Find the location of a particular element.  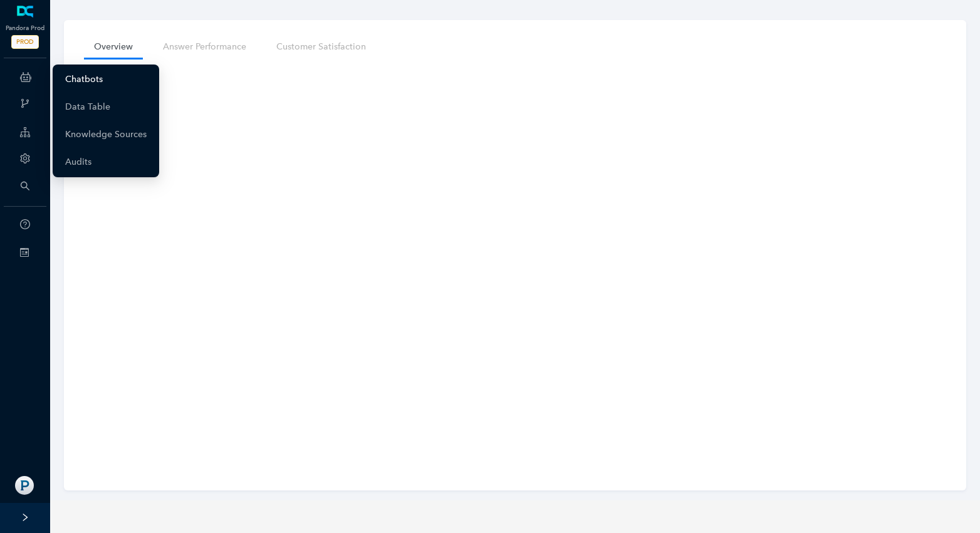

img: 2245c3f1d8d0bf3af50bf22befedf792 is located at coordinates (24, 485).